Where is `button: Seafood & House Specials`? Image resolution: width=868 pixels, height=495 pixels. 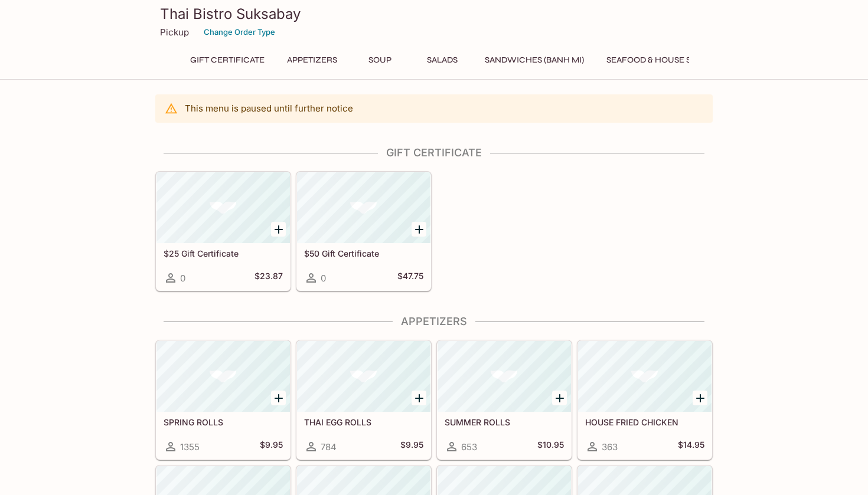
button: Seafood & House Specials is located at coordinates (665, 60).